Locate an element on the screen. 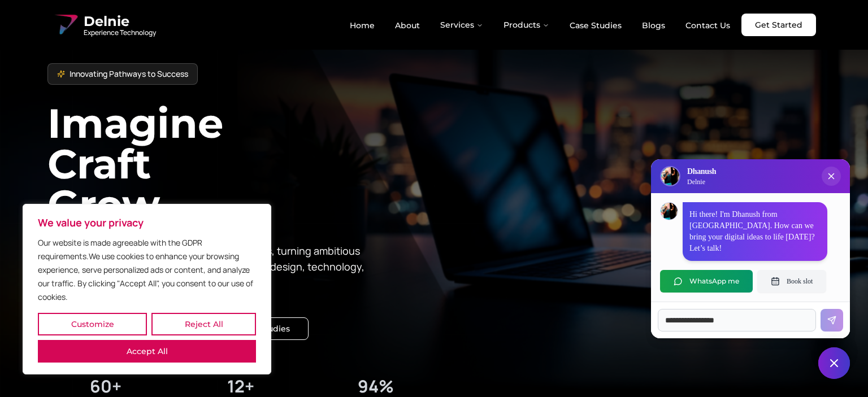  button: Reject All is located at coordinates (203, 324).